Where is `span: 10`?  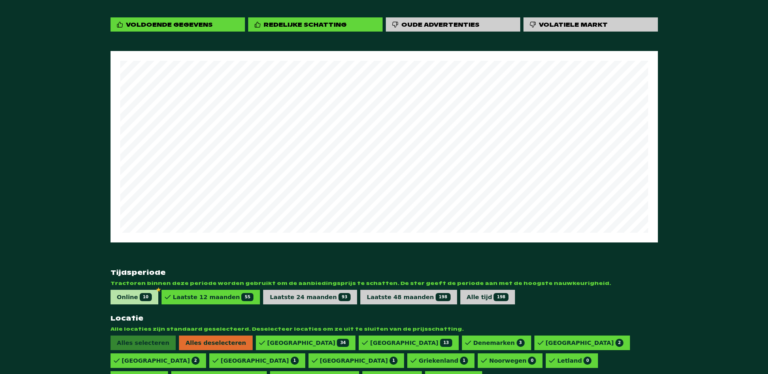
span: 10 is located at coordinates (146, 297).